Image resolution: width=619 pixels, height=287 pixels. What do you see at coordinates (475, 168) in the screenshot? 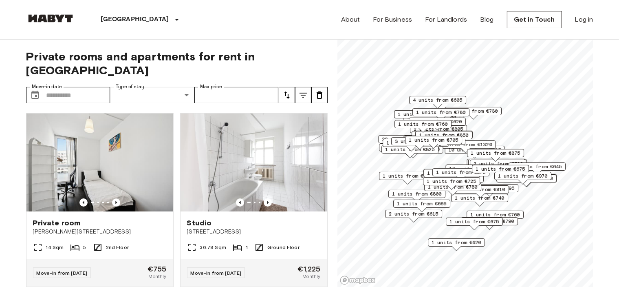
I see `span: 17 units from €720` at bounding box center [475, 168].